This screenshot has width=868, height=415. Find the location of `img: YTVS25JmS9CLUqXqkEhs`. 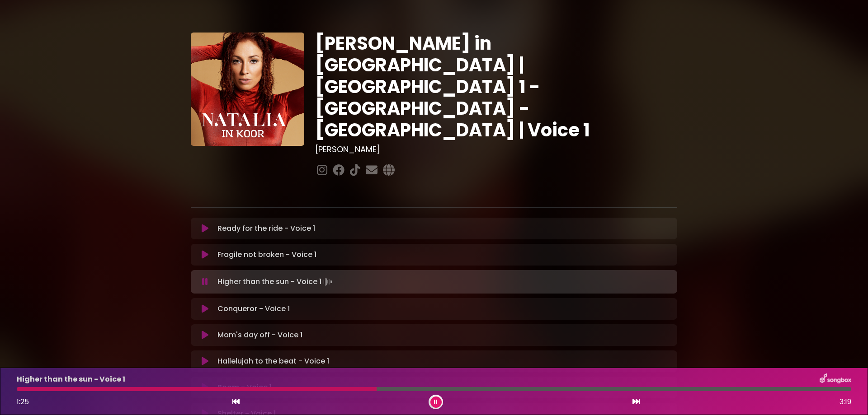

img: YTVS25JmS9CLUqXqkEhs is located at coordinates (247, 89).